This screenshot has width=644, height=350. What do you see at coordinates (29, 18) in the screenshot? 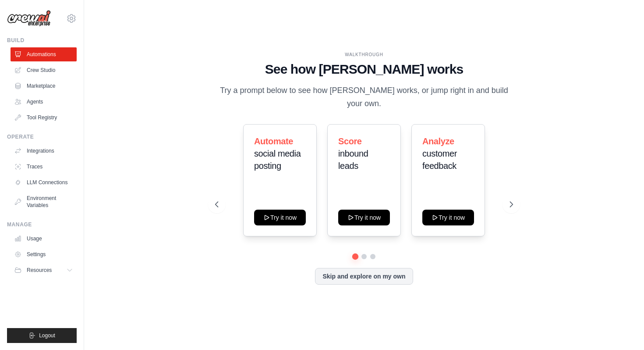
I see `img: Logo` at bounding box center [29, 18].